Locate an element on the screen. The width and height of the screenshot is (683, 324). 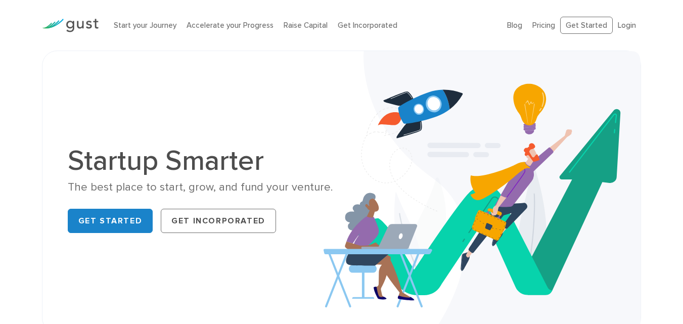
a: Blog is located at coordinates (515, 25).